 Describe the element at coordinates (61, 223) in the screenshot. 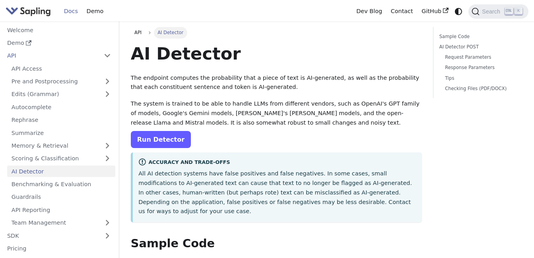

I see `a: Team Management` at that location.